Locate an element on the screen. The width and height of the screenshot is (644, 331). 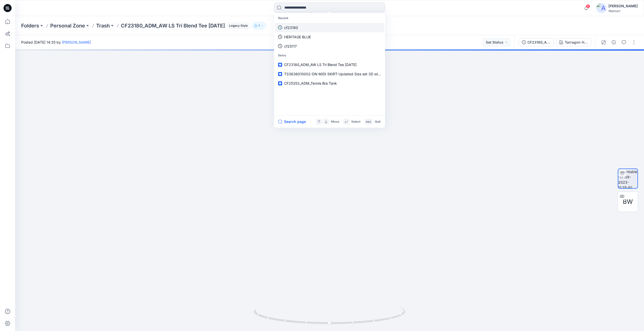
button: Legacy Style is located at coordinates (238, 26).